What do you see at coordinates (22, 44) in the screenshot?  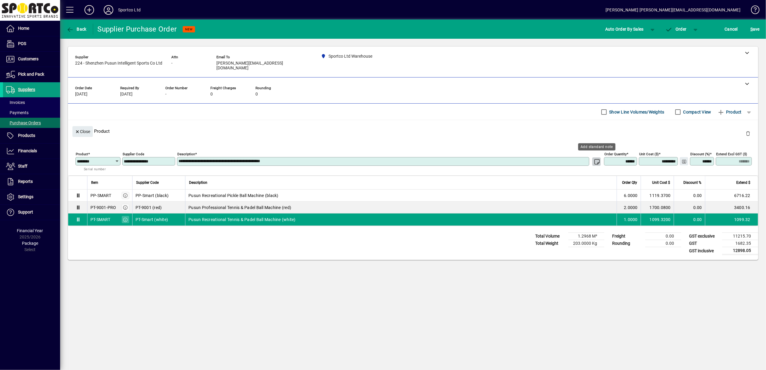 I see `span: POS` at bounding box center [22, 44].